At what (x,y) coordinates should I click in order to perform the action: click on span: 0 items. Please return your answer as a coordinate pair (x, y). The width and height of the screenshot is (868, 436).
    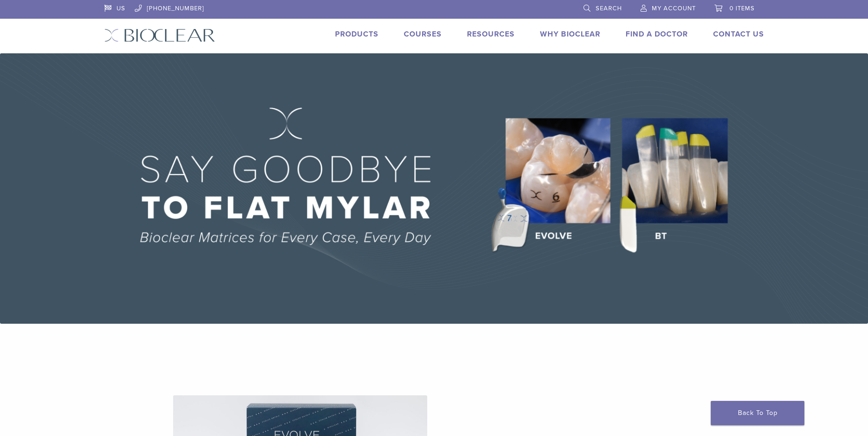
    Looking at the image, I should click on (742, 8).